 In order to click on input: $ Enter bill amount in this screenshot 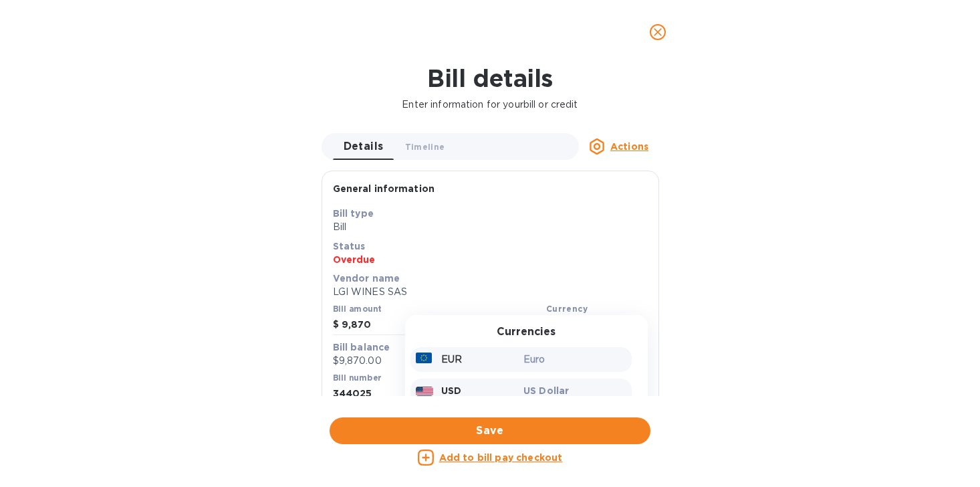, I will do `click(441, 325)`.